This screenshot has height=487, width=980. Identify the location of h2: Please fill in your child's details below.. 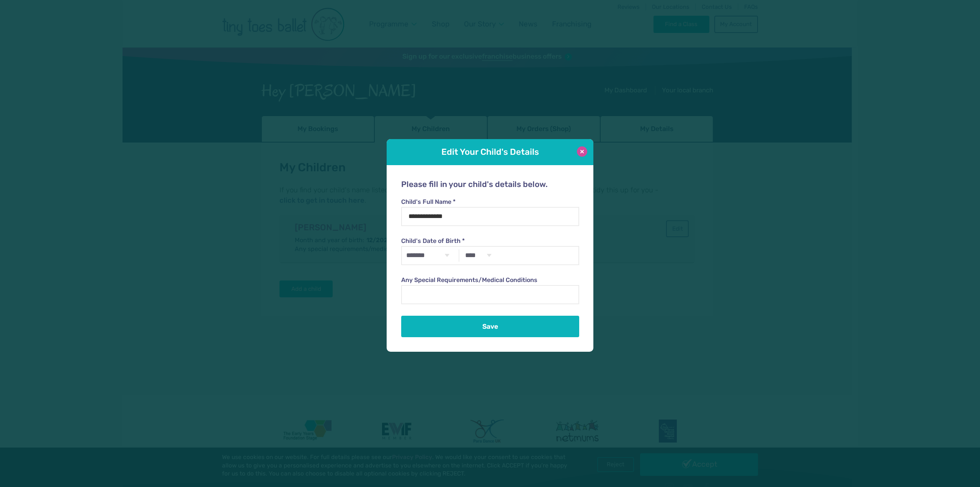
(490, 185).